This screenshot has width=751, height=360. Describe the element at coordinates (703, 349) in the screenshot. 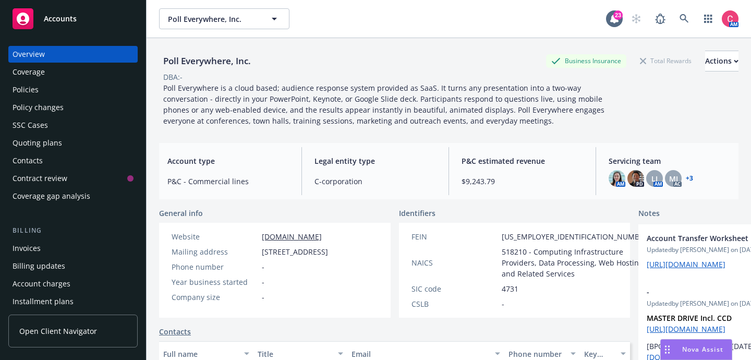

I see `span: Nova Assist` at that location.